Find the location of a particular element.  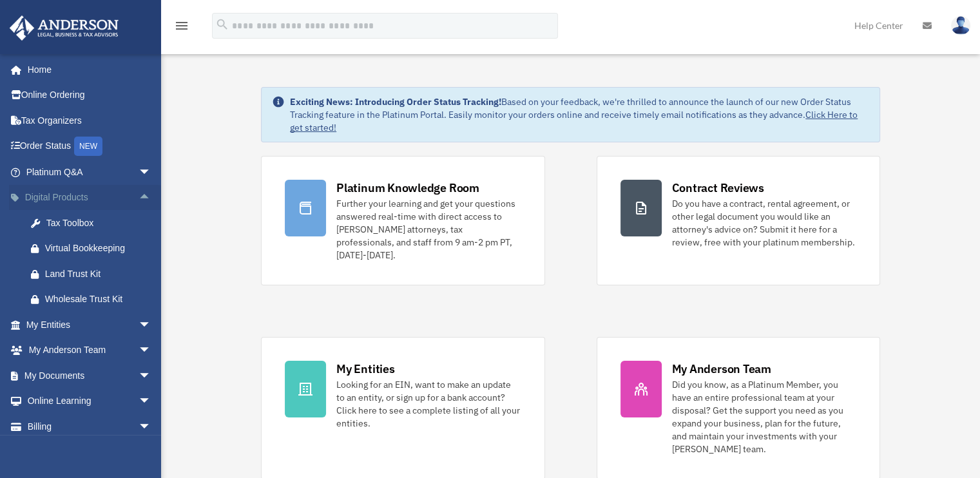

a: Platinum Knowledge Room Further your learning and get your questions answered real-time with dire... is located at coordinates (403, 220).